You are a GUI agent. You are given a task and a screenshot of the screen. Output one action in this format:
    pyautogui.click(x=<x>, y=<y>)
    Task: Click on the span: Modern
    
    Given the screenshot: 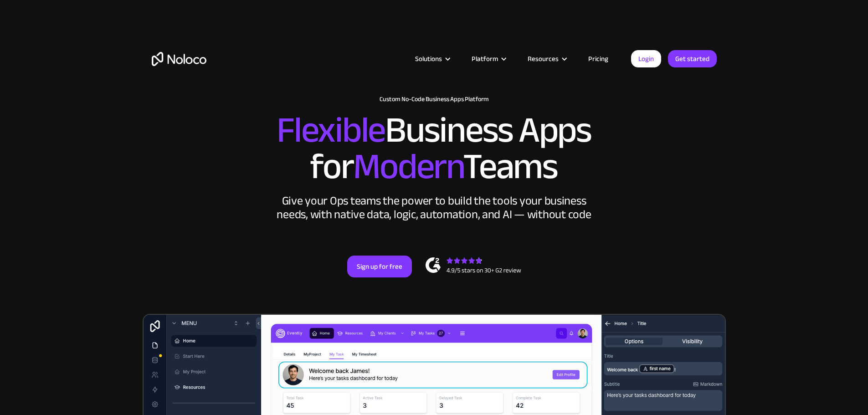 What is the action you would take?
    pyautogui.click(x=408, y=166)
    